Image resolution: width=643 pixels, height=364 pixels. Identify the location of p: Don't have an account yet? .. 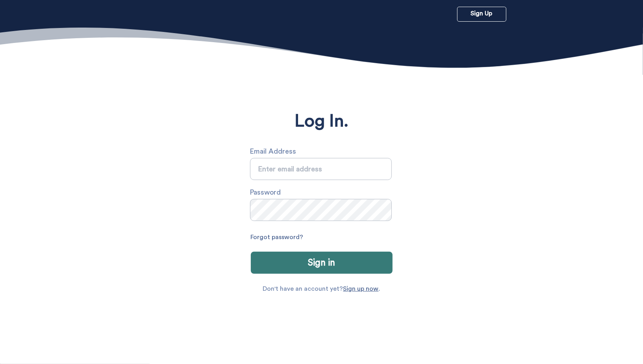
(322, 289).